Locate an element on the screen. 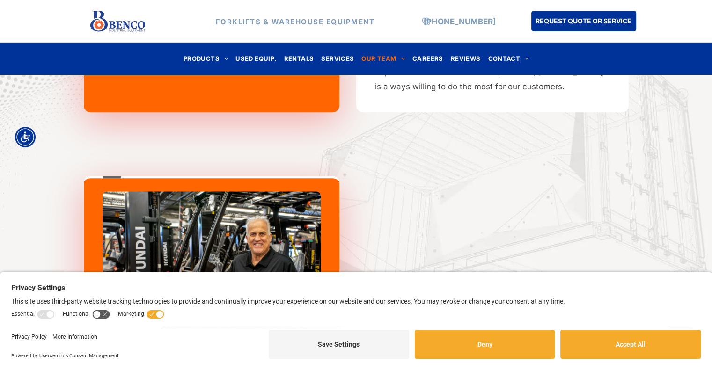 The height and width of the screenshot is (370, 712). img: bencoindustrial is located at coordinates (212, 264).